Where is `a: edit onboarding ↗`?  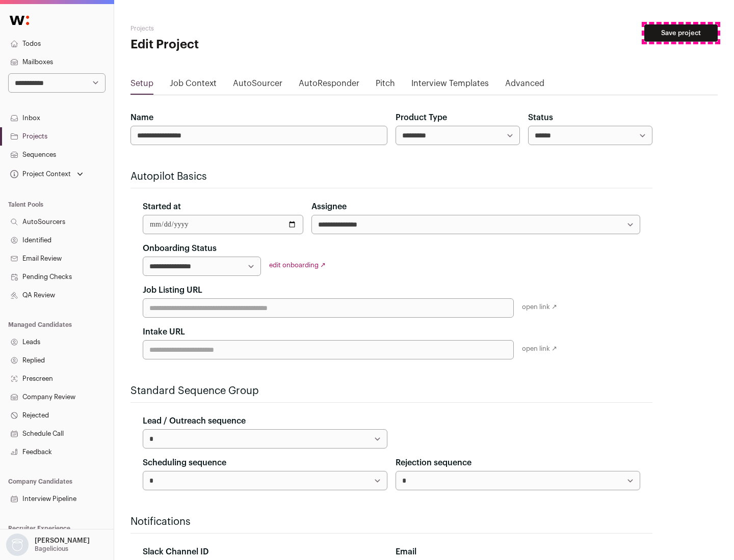
a: edit onboarding ↗ is located at coordinates (297, 265).